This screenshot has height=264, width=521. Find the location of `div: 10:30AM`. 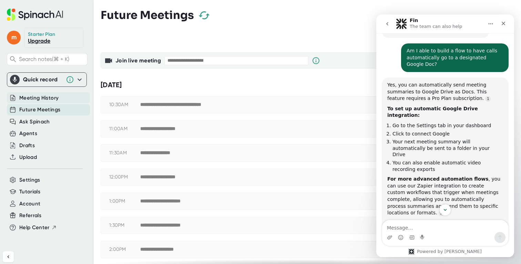

div: 10:30AM is located at coordinates (125, 105).